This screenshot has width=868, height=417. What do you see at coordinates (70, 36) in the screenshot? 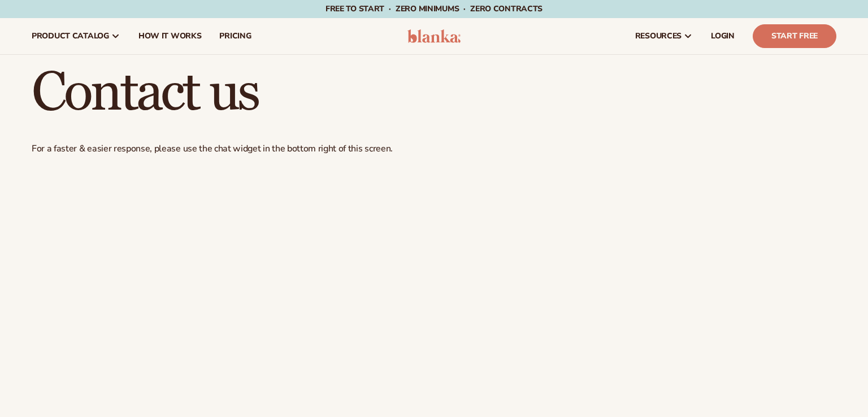
I see `span: product catalog` at bounding box center [70, 36].